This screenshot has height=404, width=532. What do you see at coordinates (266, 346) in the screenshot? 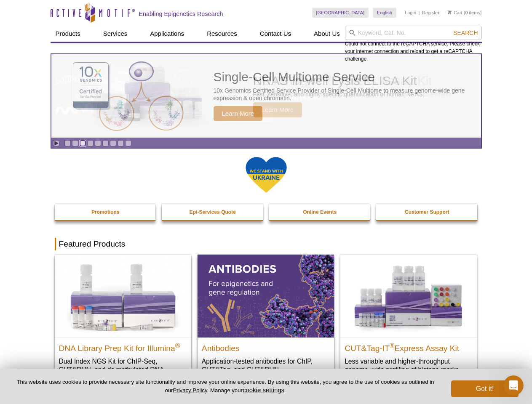
I see `h2: Antibodies` at bounding box center [266, 346].